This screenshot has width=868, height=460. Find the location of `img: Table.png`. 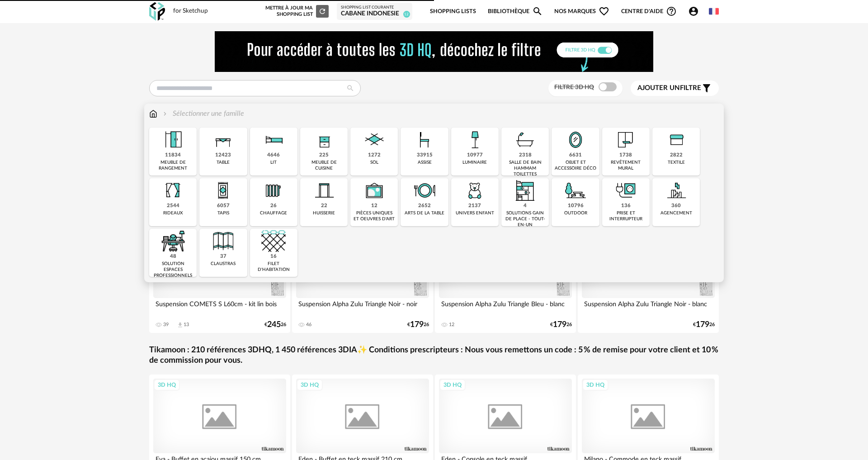

img: Table.png is located at coordinates (223, 140).